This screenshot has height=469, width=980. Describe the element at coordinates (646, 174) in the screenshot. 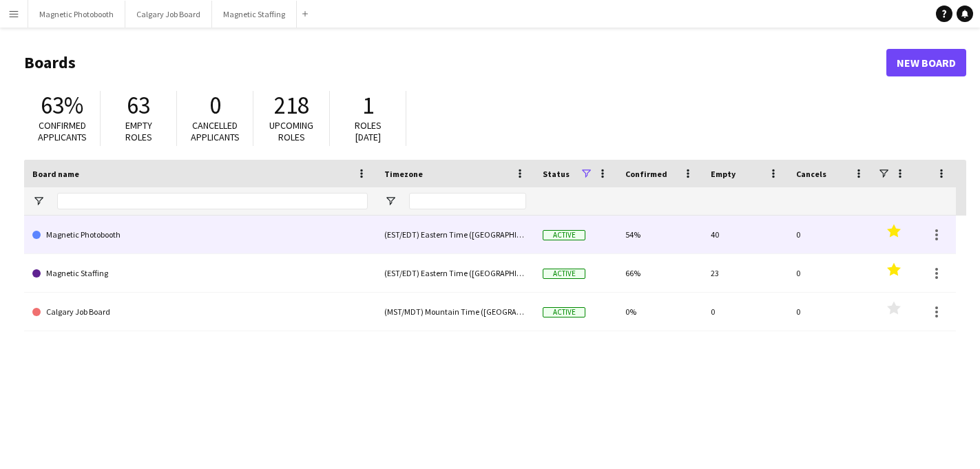

I see `span: Confirmed` at that location.